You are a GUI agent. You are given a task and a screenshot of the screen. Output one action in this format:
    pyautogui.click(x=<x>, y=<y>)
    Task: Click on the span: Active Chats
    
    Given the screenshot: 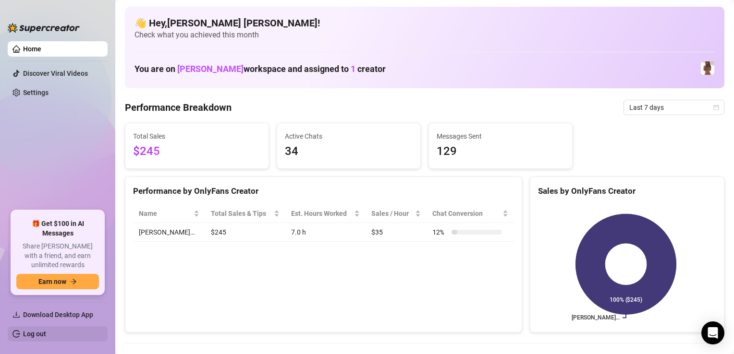 What is the action you would take?
    pyautogui.click(x=349, y=136)
    